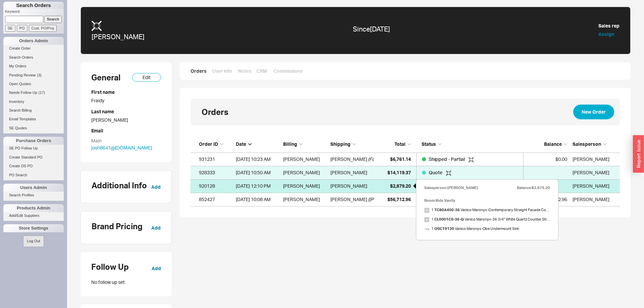 The height and width of the screenshot is (308, 644). What do you see at coordinates (33, 41) in the screenshot?
I see `div: Orders Admin` at bounding box center [33, 41].